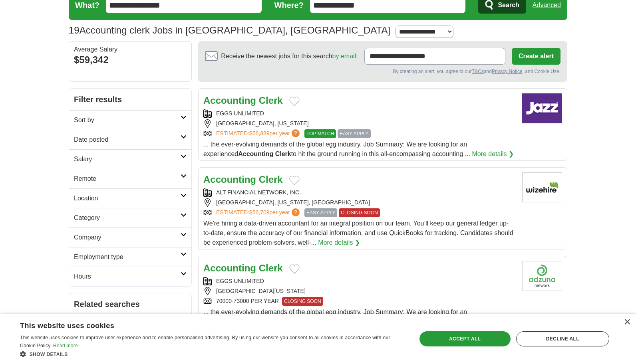 The image size is (636, 364). What do you see at coordinates (130, 178) in the screenshot?
I see `a: Remote` at bounding box center [130, 178].